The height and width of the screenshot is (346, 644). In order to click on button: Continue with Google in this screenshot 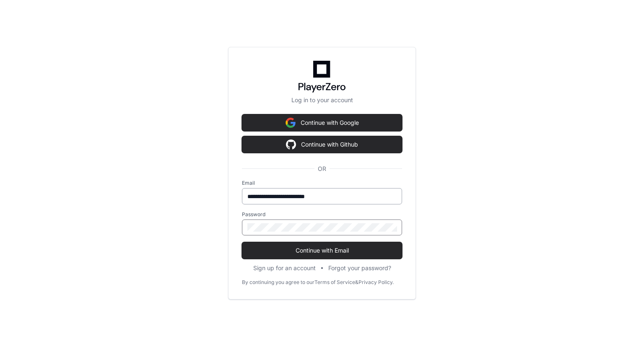, I will do `click(322, 123)`.